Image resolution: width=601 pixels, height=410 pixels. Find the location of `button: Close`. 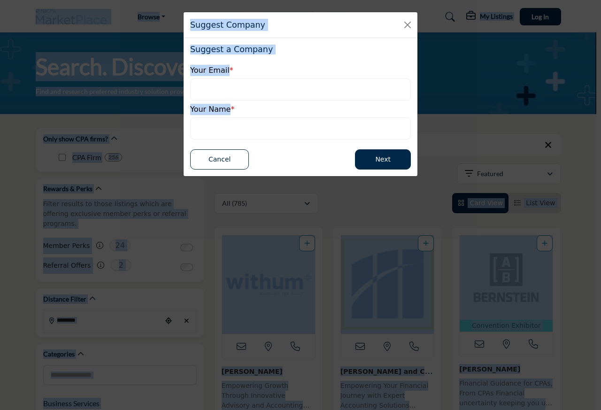

button: Close is located at coordinates (408, 25).